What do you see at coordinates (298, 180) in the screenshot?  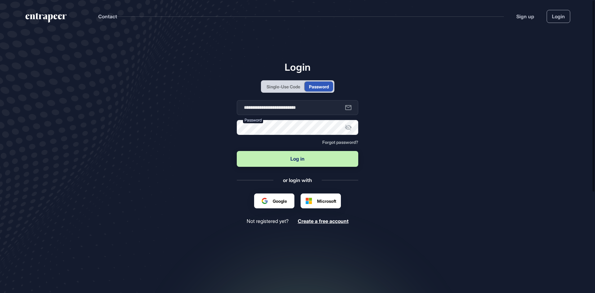 I see `div: or login with` at bounding box center [298, 180].